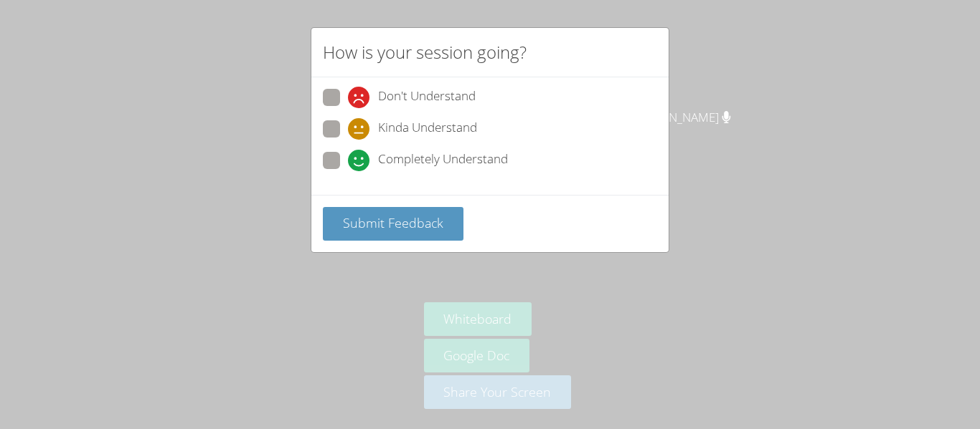  Describe the element at coordinates (428, 129) in the screenshot. I see `span: Kinda Understand` at that location.